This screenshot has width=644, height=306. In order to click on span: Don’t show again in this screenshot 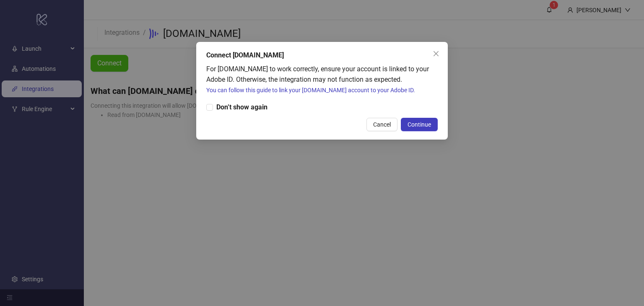, I will do `click(242, 107)`.